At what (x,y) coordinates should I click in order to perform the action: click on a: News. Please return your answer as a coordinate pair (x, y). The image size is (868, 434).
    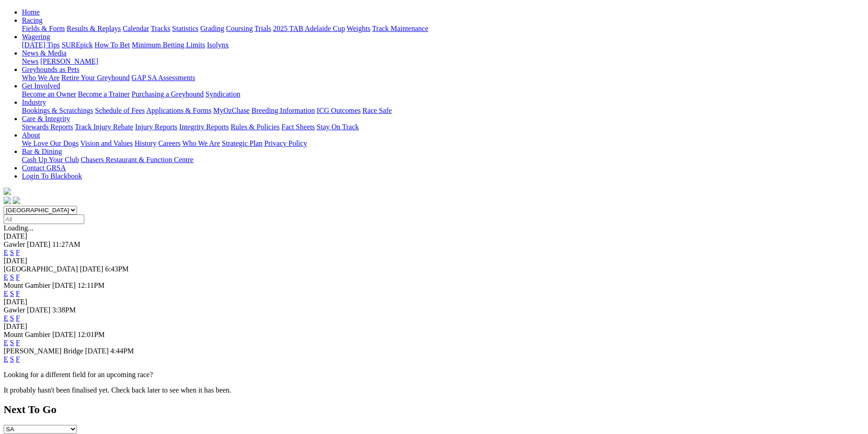
    Looking at the image, I should click on (30, 61).